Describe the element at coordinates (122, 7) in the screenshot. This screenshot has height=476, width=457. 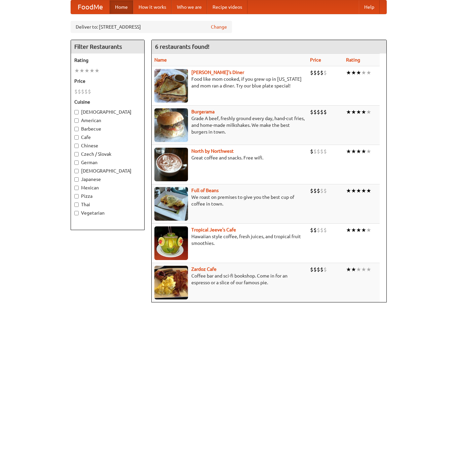
I see `a: Home` at that location.